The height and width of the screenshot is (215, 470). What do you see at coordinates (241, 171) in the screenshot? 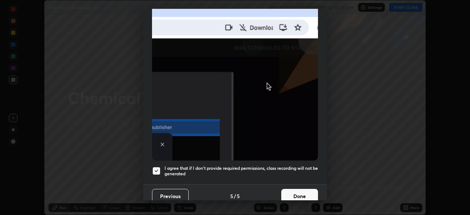
I see `h5: I agree that if I don't provide required permissions, class recording will not be generated` at bounding box center [241, 171].